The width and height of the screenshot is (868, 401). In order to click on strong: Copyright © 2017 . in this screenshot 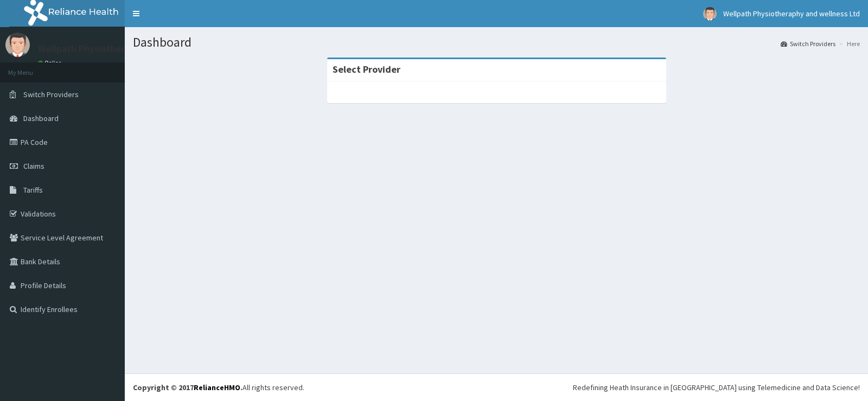, I will do `click(188, 388)`.